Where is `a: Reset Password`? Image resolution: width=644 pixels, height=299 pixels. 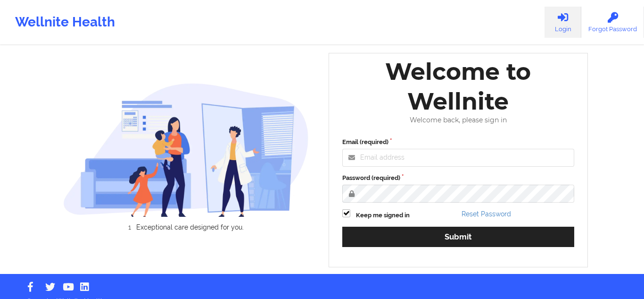
a: Reset Password is located at coordinates (486, 214).